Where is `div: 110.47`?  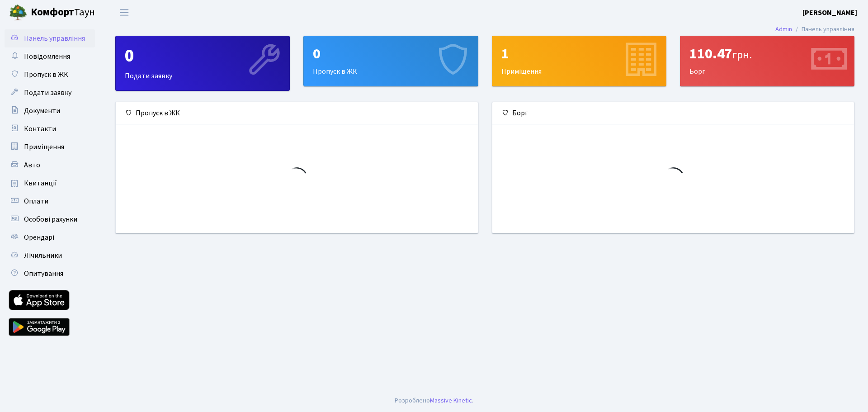
div: 110.47 is located at coordinates (767, 54).